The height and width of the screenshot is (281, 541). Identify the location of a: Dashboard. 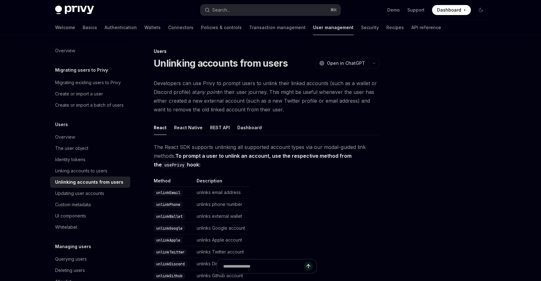
(451, 10).